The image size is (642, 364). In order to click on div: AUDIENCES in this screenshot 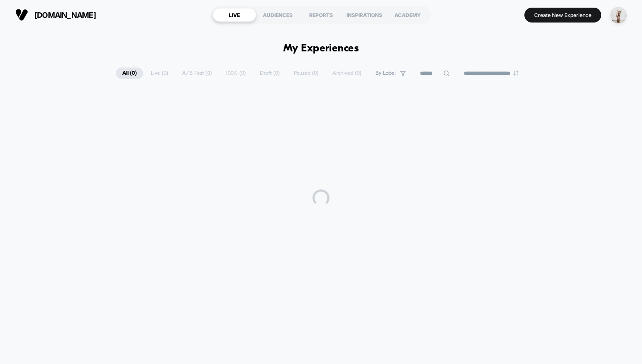, I will do `click(278, 15)`.